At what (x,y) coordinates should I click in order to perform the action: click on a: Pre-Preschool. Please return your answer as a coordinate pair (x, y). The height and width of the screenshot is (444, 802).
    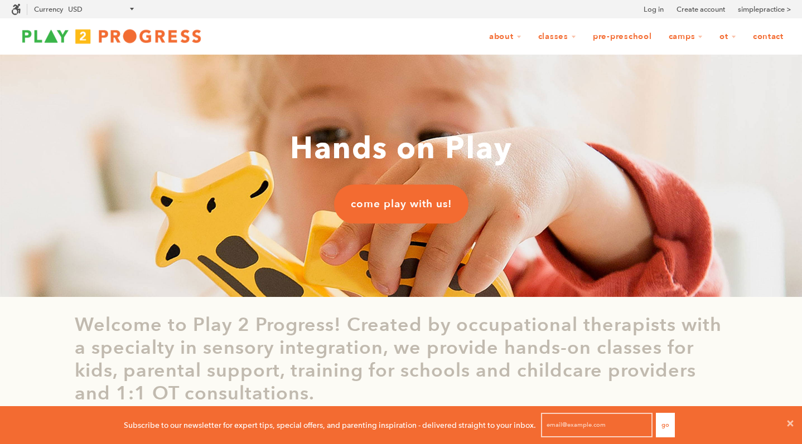
    Looking at the image, I should click on (622, 37).